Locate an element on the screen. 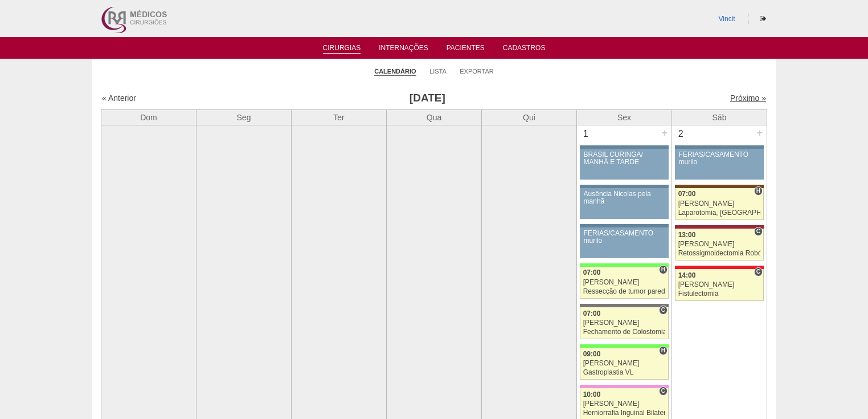 The width and height of the screenshot is (868, 419). div: Fechamento de Colostomia ou Enterostomia is located at coordinates (624, 331).